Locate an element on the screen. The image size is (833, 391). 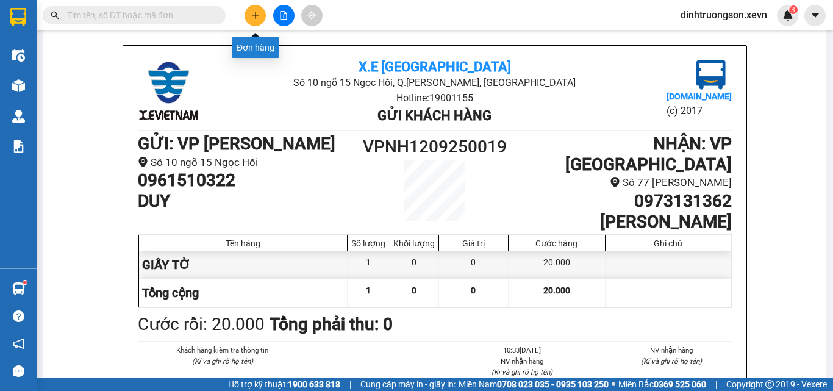
span: Cung cấp máy in - giấy in: is located at coordinates (408, 384).